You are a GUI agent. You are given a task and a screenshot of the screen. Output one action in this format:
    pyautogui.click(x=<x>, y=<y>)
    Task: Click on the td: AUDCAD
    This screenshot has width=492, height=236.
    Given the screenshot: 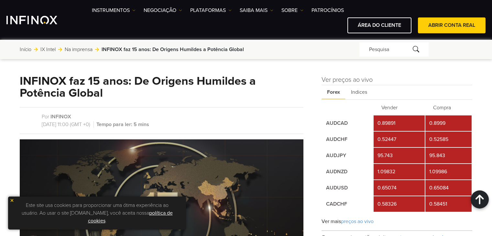 What is the action you would take?
    pyautogui.click(x=347, y=123)
    